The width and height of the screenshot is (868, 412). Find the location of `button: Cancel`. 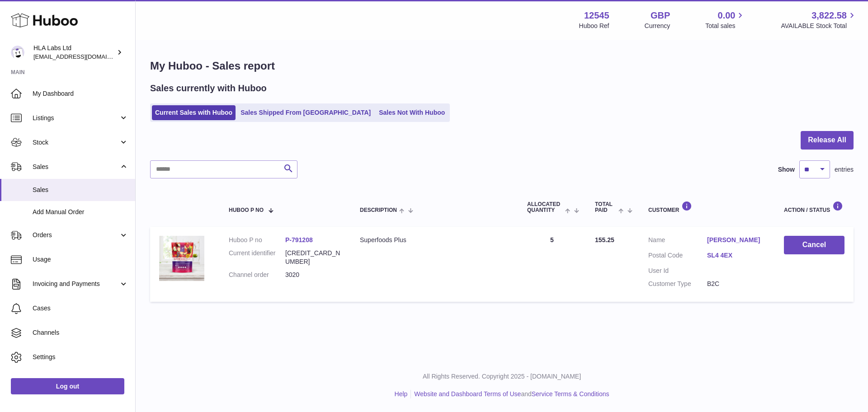

button: Cancel is located at coordinates (814, 245).